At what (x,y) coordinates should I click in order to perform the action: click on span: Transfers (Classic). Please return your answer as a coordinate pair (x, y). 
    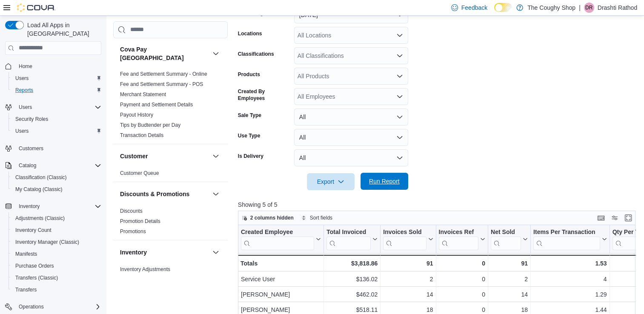
    Looking at the image, I should click on (57, 278).